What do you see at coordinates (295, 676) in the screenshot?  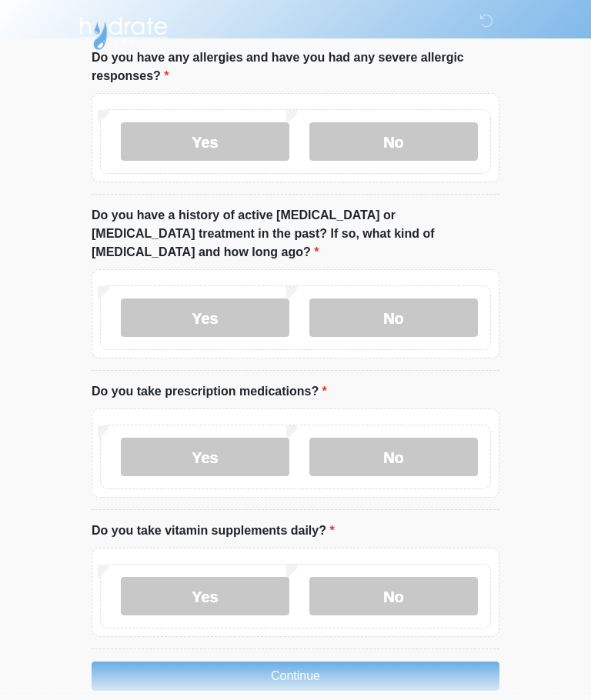 I see `button: Continue` at bounding box center [295, 676].